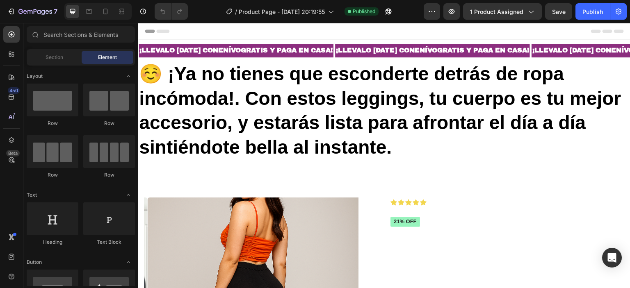 This screenshot has height=288, width=630. What do you see at coordinates (52, 242) in the screenshot?
I see `div: Heading` at bounding box center [52, 242].